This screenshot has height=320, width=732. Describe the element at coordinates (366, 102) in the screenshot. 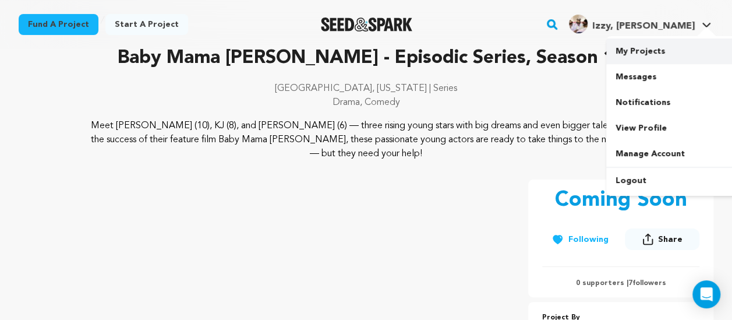

I see `p: Drama, Comedy` at that location.